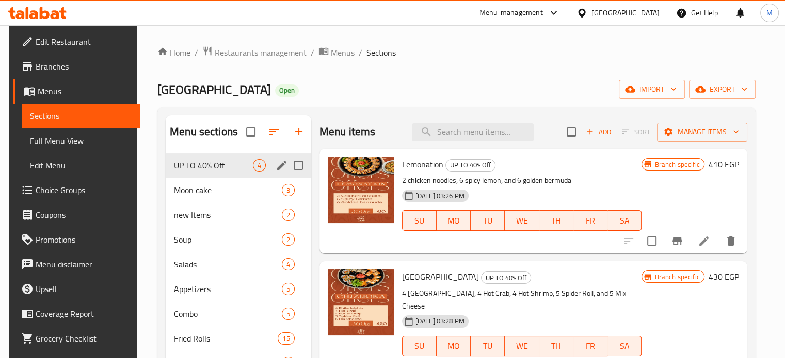  Describe the element at coordinates (238, 289) in the screenshot. I see `div: Appetizers5` at that location.